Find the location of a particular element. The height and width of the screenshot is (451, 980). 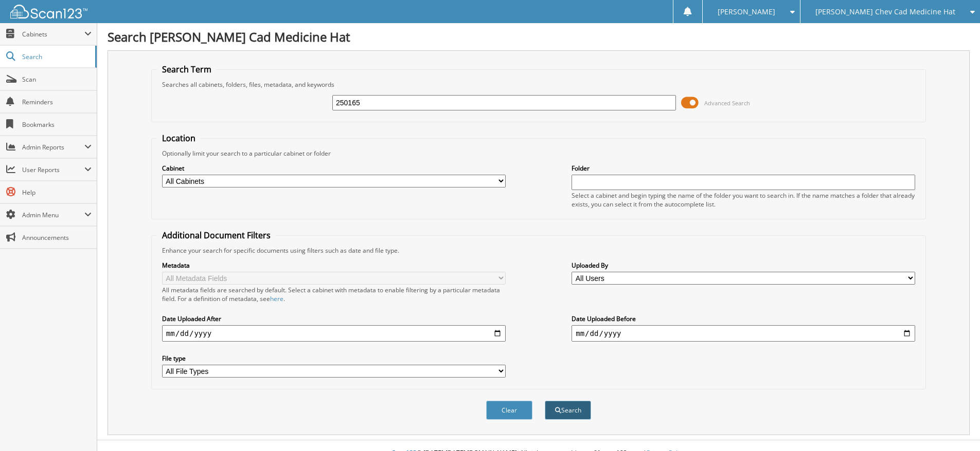

div: Chat Widget is located at coordinates (955, 427).